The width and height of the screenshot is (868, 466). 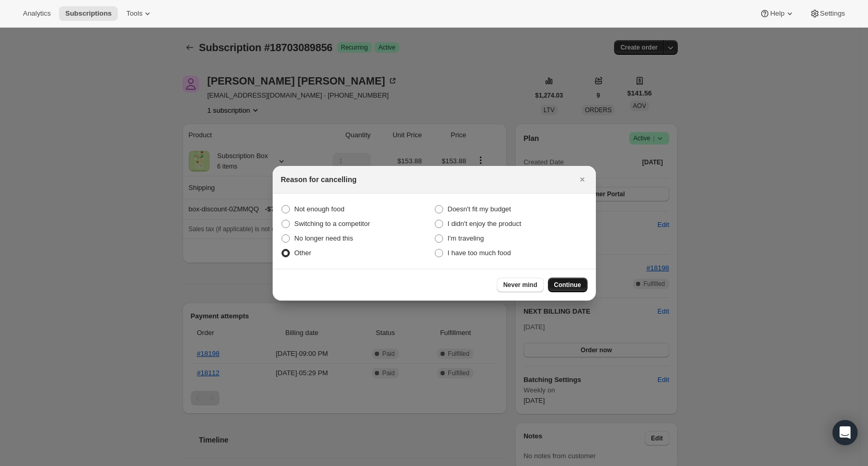 I want to click on button: Settings, so click(x=828, y=13).